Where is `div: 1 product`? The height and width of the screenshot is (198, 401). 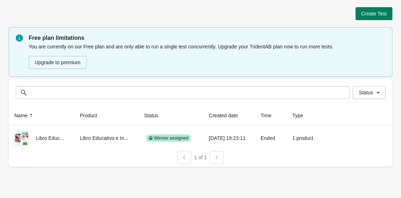
div: 1 product is located at coordinates (304, 138).